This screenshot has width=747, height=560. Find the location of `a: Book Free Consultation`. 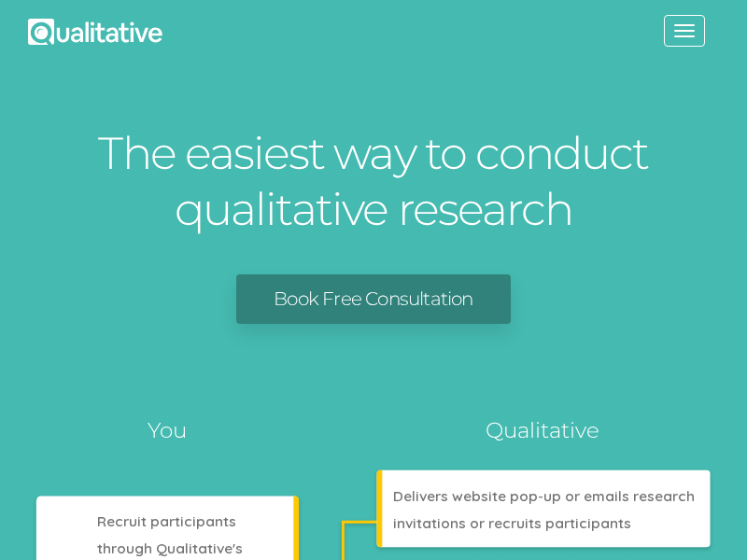

a: Book Free Consultation is located at coordinates (373, 298).